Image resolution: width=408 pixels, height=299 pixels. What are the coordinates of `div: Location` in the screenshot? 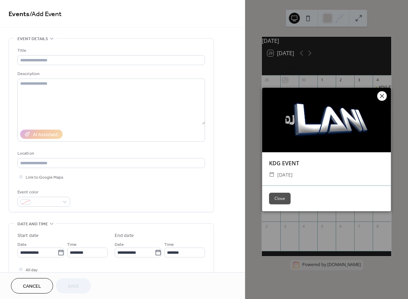 It's located at (111, 153).